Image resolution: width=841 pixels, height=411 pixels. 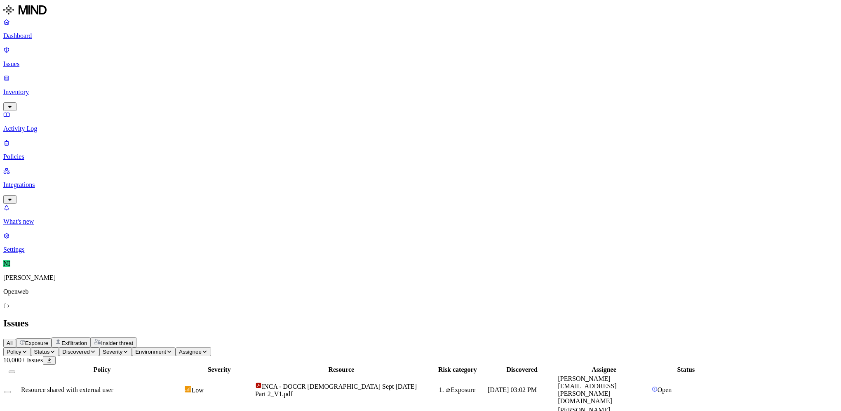 What do you see at coordinates (23, 360) in the screenshot?
I see `span: 10,000+ Issues` at bounding box center [23, 360].